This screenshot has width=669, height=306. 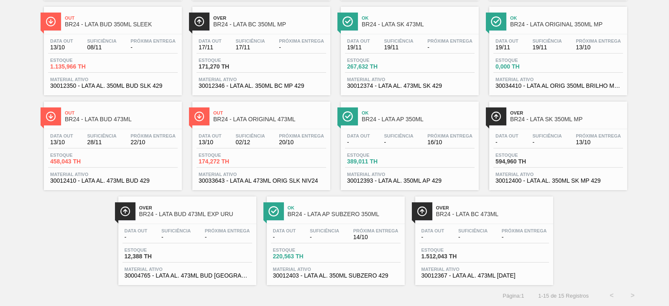 What do you see at coordinates (261, 181) in the screenshot?
I see `span: 30033643 - LATA AL 473ML ORIG SLK NIV24` at bounding box center [261, 181].